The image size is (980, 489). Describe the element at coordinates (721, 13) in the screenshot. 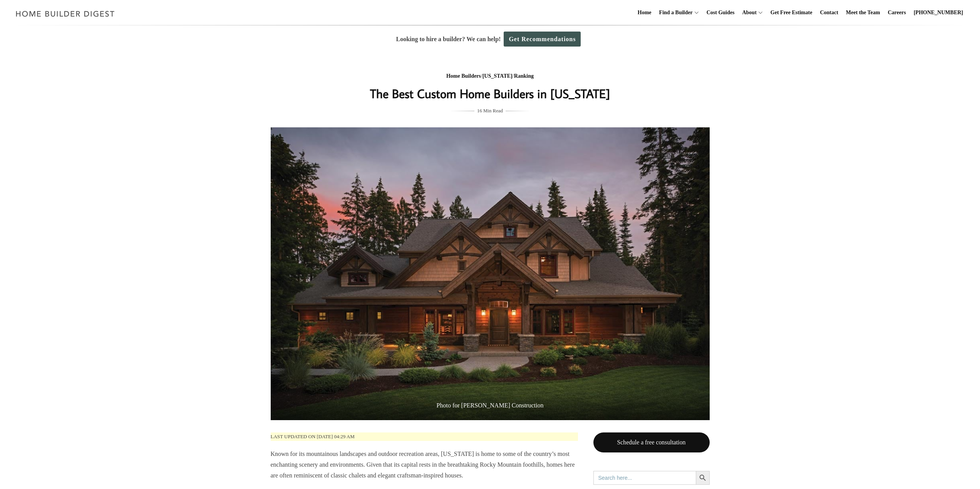

I see `a: Cost Guides` at that location.